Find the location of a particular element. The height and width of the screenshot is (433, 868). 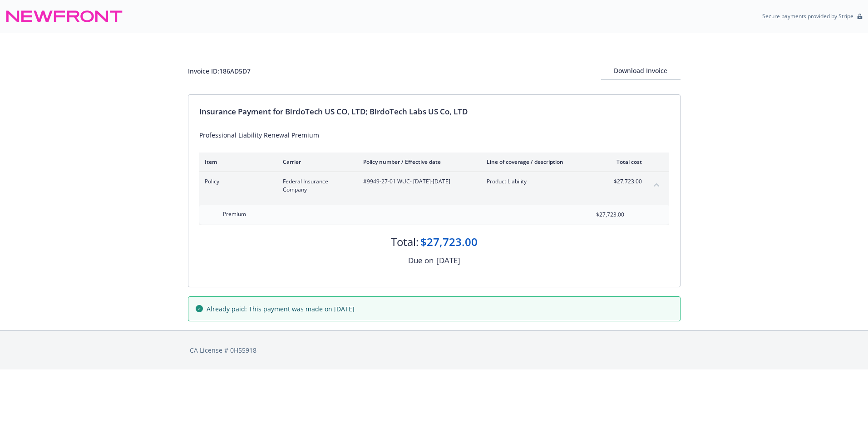

div: $27,723.00 is located at coordinates (449, 242).